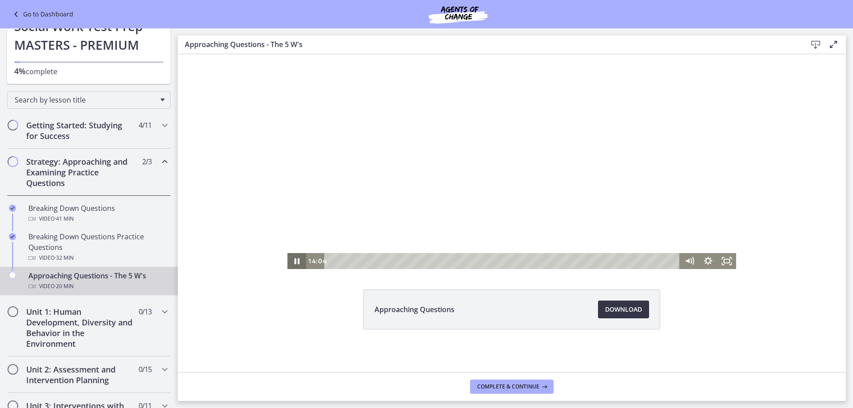  I want to click on button: Show settings menu, so click(531, 244).